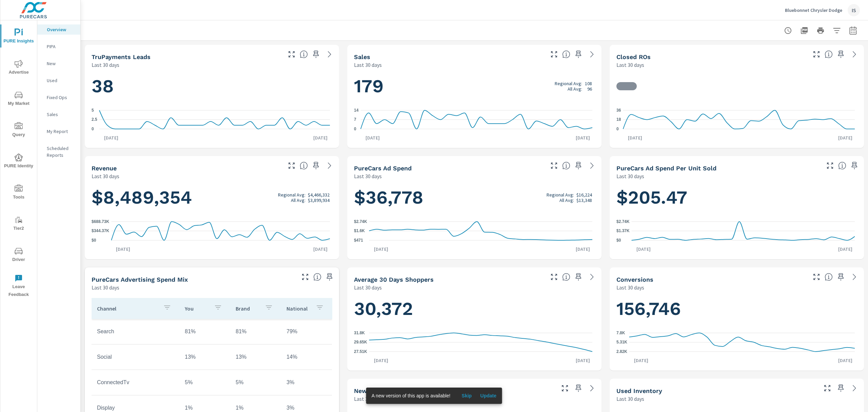 This screenshot has width=868, height=412. What do you see at coordinates (135, 357) in the screenshot?
I see `td: Social` at bounding box center [135, 357].